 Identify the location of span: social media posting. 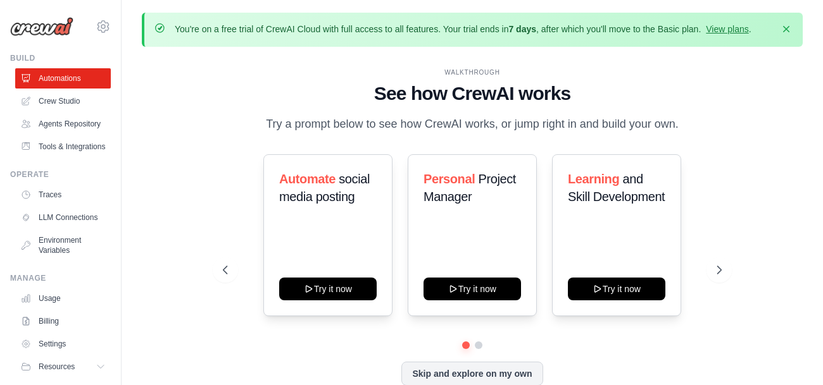
(324, 188).